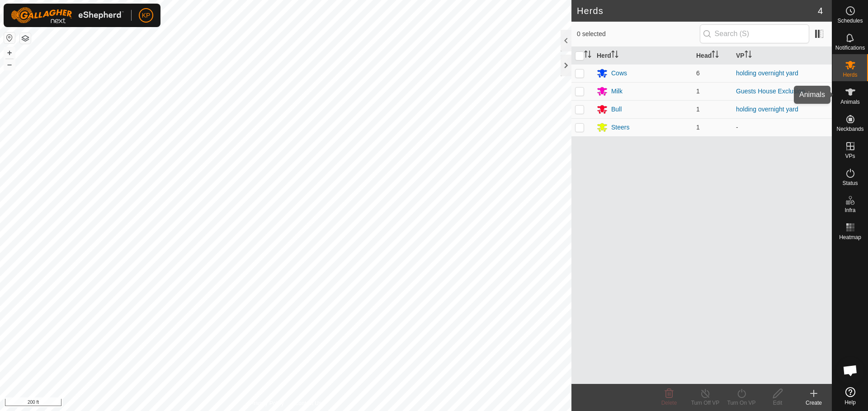 The height and width of the screenshot is (411, 868). What do you see at coordinates (705, 403) in the screenshot?
I see `div: Turn Off VP` at bounding box center [705, 403].